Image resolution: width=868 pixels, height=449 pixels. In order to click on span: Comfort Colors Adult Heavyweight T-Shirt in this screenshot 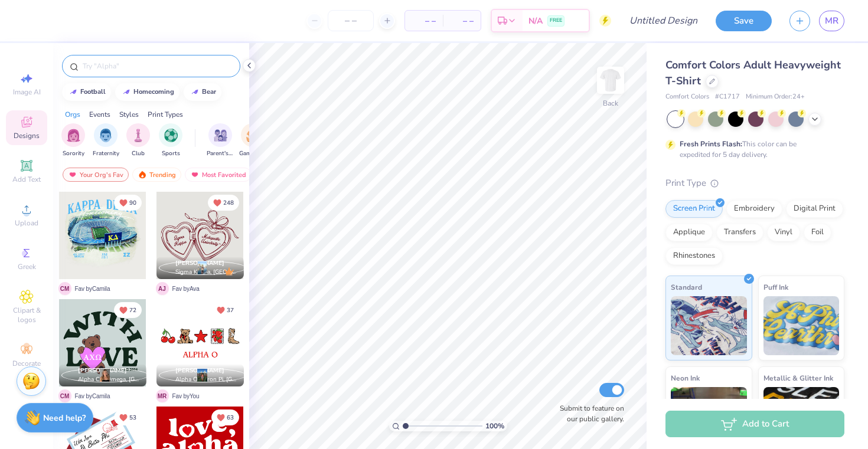, I will do `click(753, 73)`.